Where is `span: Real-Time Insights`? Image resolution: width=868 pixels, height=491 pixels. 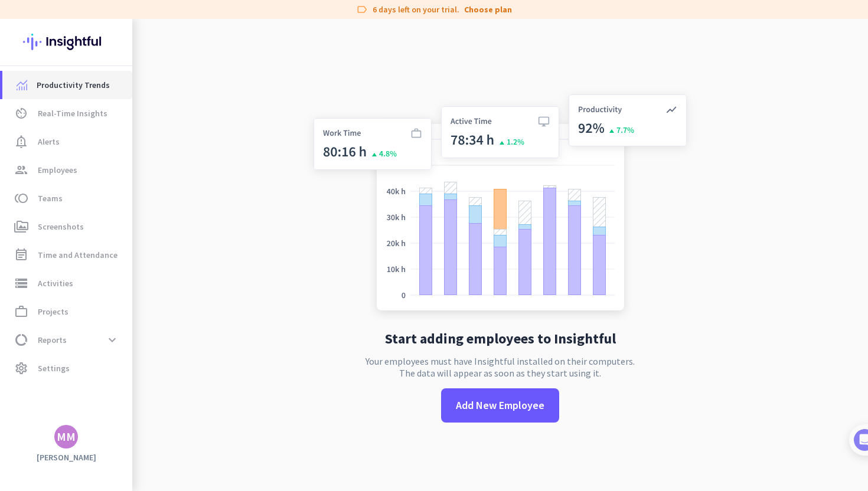 span: Real-Time Insights is located at coordinates (72, 114).